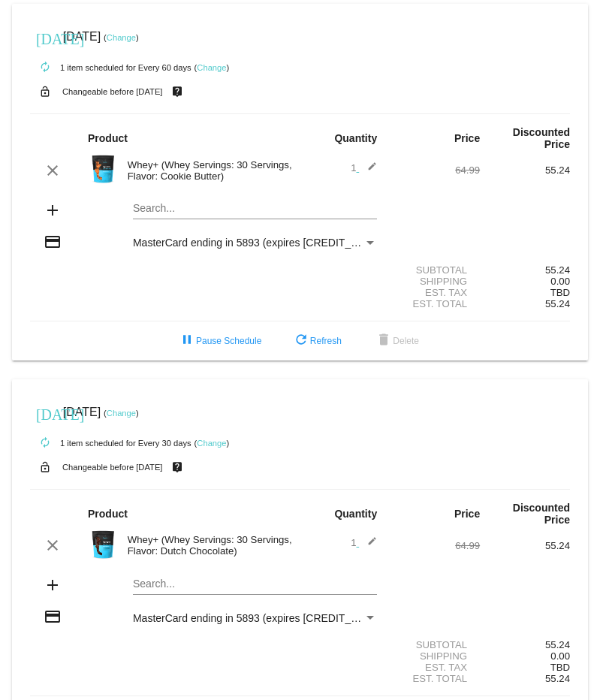 The image size is (600, 700). What do you see at coordinates (211, 171) in the screenshot?
I see `div: Whey+ (Whey Servings: 30 Servings, Flavor: Cookie Butter)` at bounding box center [211, 171].